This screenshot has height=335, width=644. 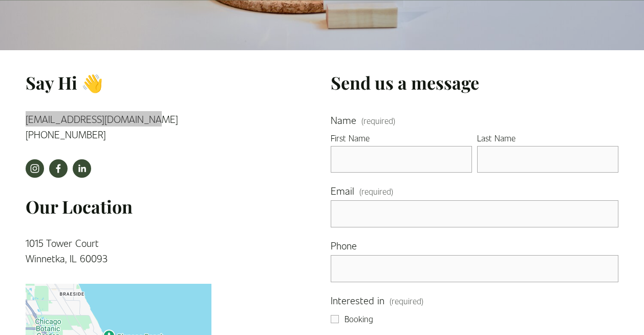 What do you see at coordinates (357, 300) in the screenshot?
I see `span: Interested in` at bounding box center [357, 300].